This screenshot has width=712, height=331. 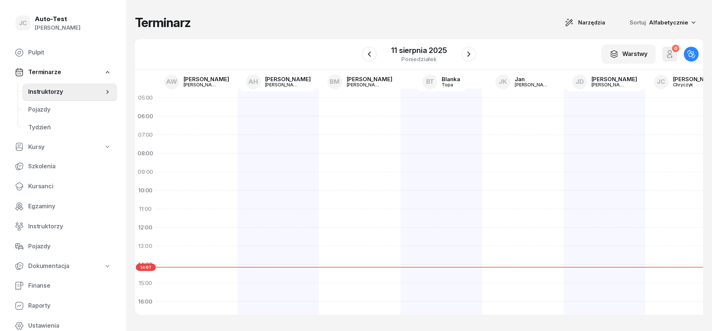 I want to click on span: Finanse, so click(x=70, y=286).